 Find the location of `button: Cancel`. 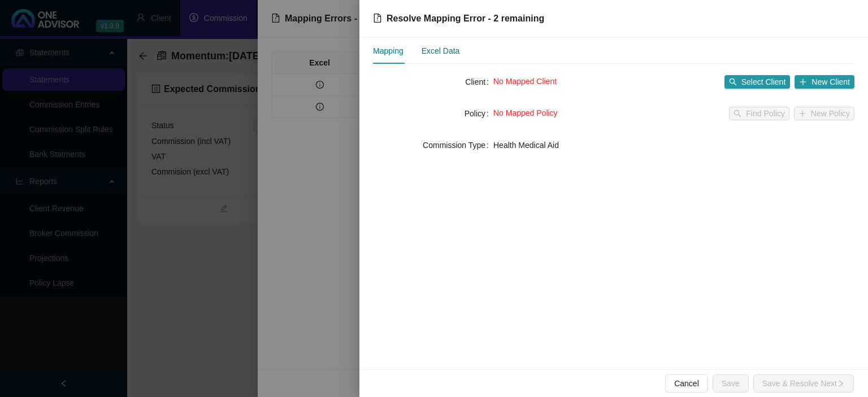

button: Cancel is located at coordinates (687, 383).